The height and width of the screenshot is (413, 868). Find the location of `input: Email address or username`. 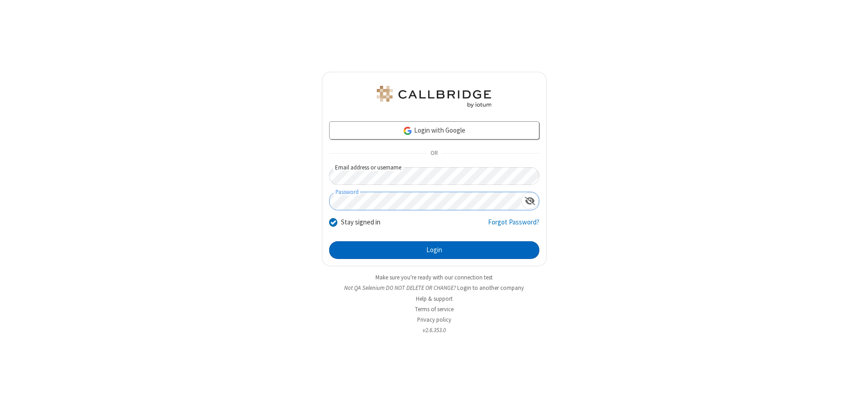

input: Email address or username is located at coordinates (434, 175).